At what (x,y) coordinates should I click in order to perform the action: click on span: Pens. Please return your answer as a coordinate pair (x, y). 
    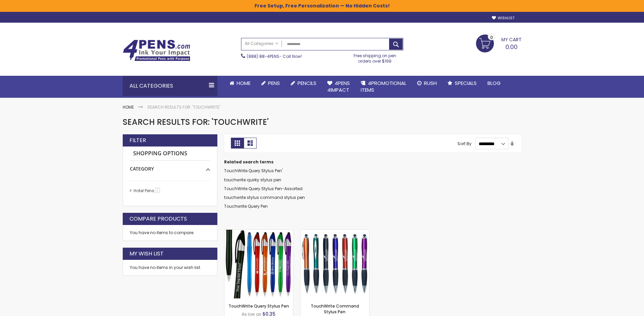
    Looking at the image, I should click on (274, 83).